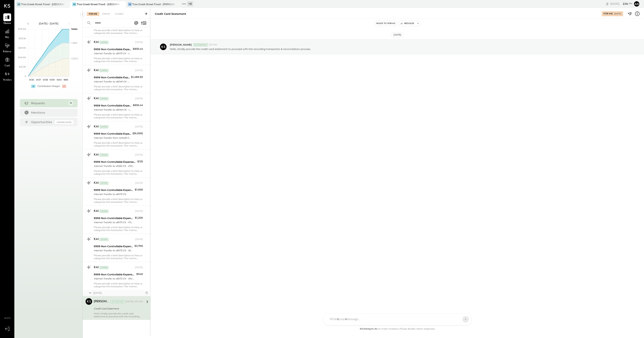  I want to click on div: Hello, Kindly provide the credit card statement to proceed with the recording transaction & recon..., so click(118, 315).